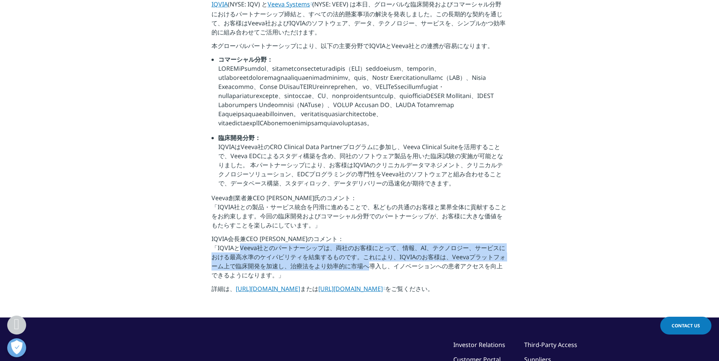  Describe the element at coordinates (359, 292) in the screenshot. I see `p: 詳細は、 または をご覧ください。` at that location.